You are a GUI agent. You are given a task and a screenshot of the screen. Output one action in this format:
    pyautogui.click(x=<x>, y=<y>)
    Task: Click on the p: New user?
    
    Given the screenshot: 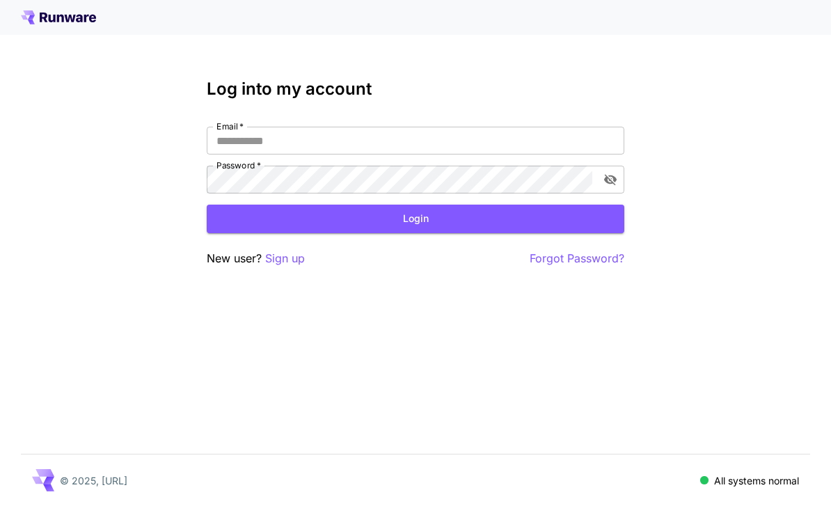 What is the action you would take?
    pyautogui.click(x=255, y=258)
    